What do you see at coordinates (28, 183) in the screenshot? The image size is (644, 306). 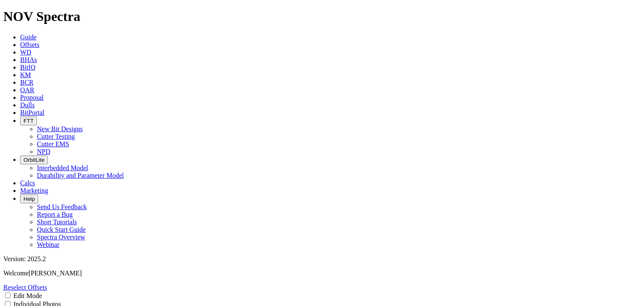 I see `span: Calcs` at bounding box center [28, 183].